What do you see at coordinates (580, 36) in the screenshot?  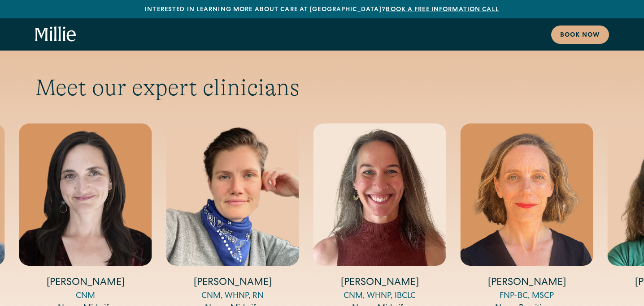 I see `div: Book now` at bounding box center [580, 36].